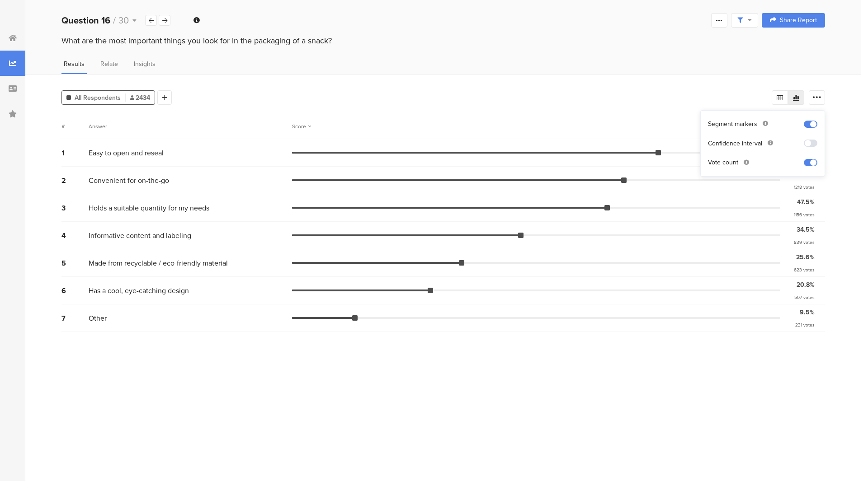 The width and height of the screenshot is (868, 481). What do you see at coordinates (144, 63) in the screenshot?
I see `span: Insights` at bounding box center [144, 63].